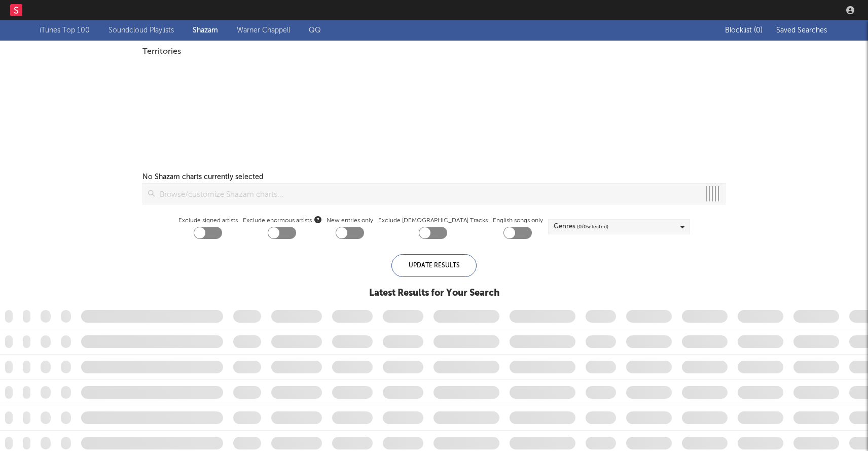 The height and width of the screenshot is (451, 868). Describe the element at coordinates (434, 52) in the screenshot. I see `div: Territories` at that location.